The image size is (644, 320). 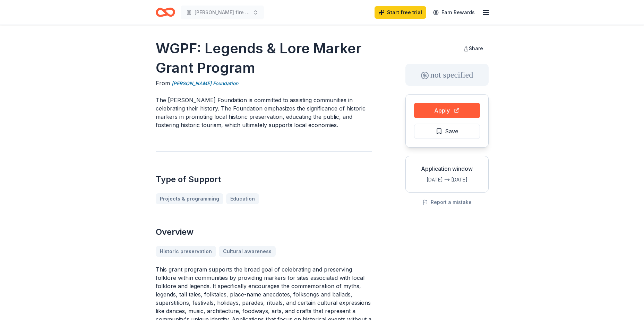 I want to click on button: Apply, so click(x=447, y=111).